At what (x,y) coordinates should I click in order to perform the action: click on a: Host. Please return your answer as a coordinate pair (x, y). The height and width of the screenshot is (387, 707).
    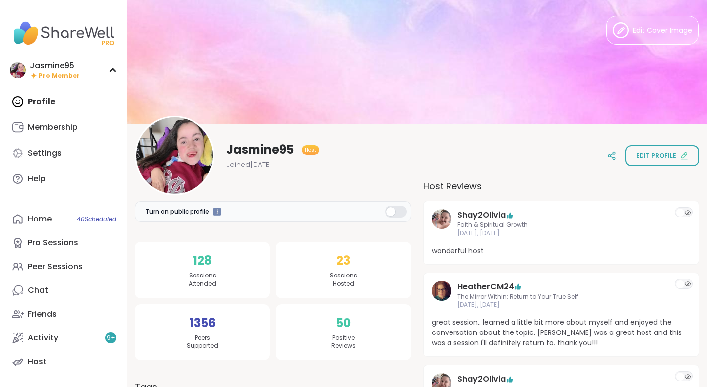
    Looking at the image, I should click on (63, 362).